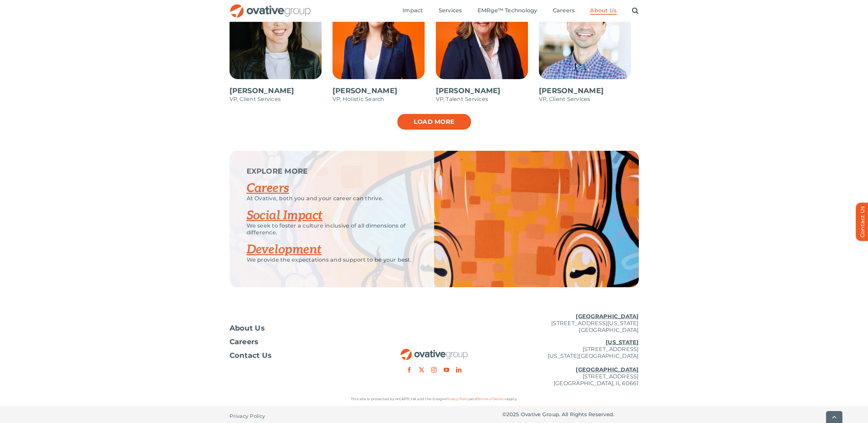  I want to click on p: This site is protected by reCAPTCHA and the Google and apply., so click(434, 399).